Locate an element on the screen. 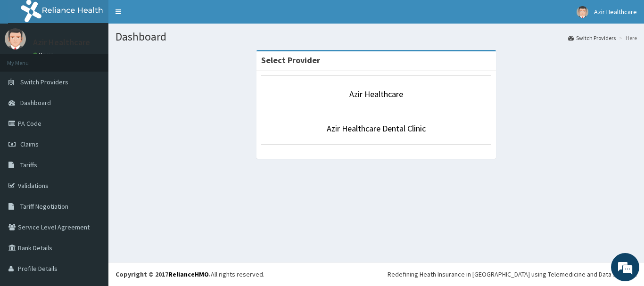 The height and width of the screenshot is (286, 644). strong: Select Provider is located at coordinates (290, 60).